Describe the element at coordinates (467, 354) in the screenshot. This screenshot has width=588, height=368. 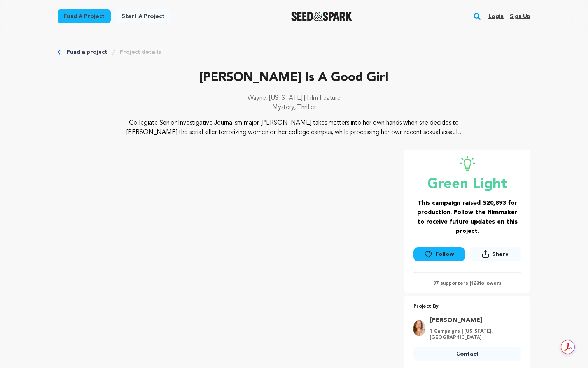
I see `a: Contact` at that location.